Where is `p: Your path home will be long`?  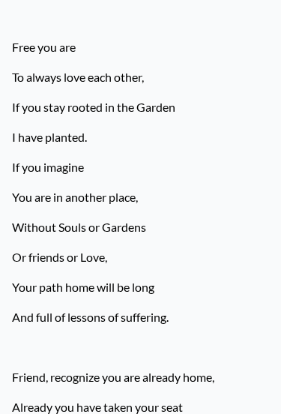
p: Your path home will be long is located at coordinates (140, 288).